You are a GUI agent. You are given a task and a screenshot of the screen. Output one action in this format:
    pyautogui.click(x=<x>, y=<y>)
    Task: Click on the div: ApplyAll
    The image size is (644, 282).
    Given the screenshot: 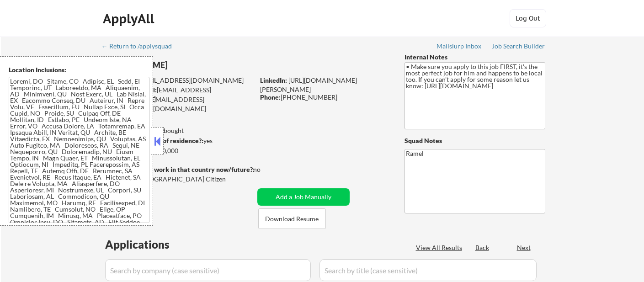 What is the action you would take?
    pyautogui.click(x=129, y=18)
    